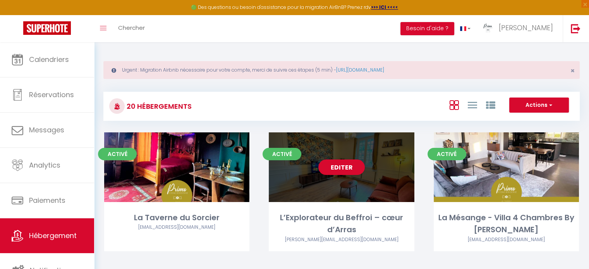 This screenshot has width=589, height=269. I want to click on a: Vue par Groupe, so click(490, 105).